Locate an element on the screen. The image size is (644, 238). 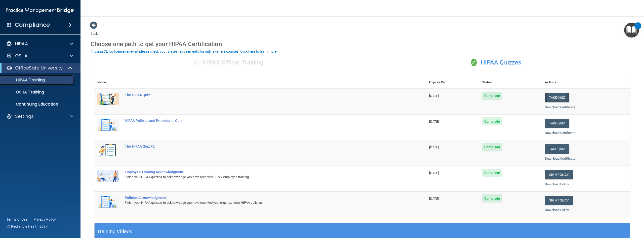
button: Open Resource Center, 1 new notification is located at coordinates (632, 30).